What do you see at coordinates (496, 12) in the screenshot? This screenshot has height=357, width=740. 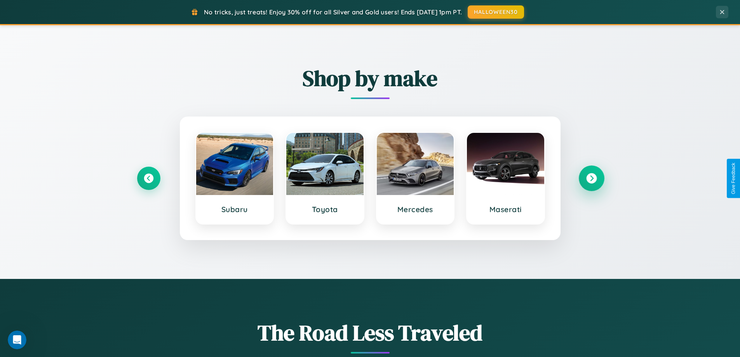 I see `button: HALLOWEEN30` at bounding box center [496, 12].